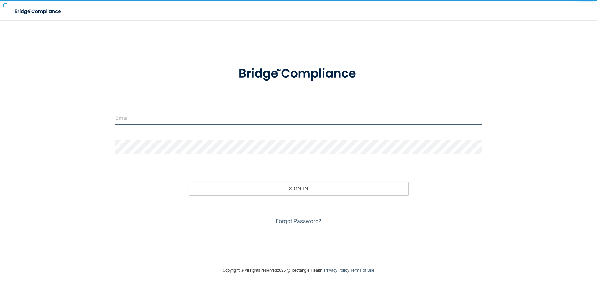 This screenshot has width=597, height=287. Describe the element at coordinates (299, 271) in the screenshot. I see `div: Copyright © All rights reserved 2025 @ Rectangle Health | |` at that location.